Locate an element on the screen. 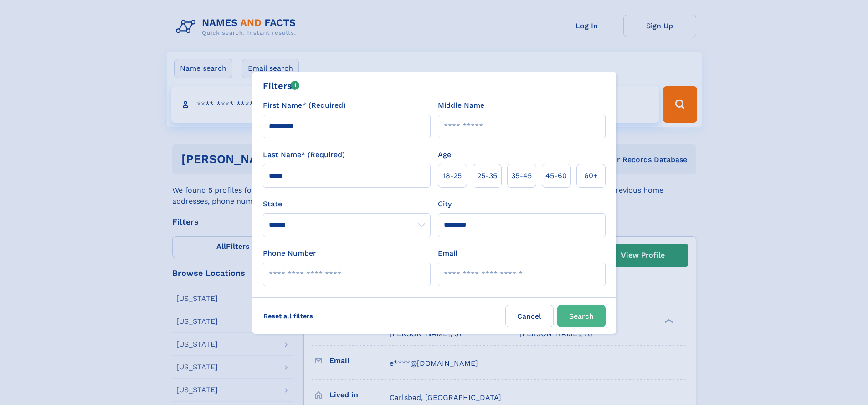 This screenshot has height=405, width=868. span: 35‑45 is located at coordinates (522, 175).